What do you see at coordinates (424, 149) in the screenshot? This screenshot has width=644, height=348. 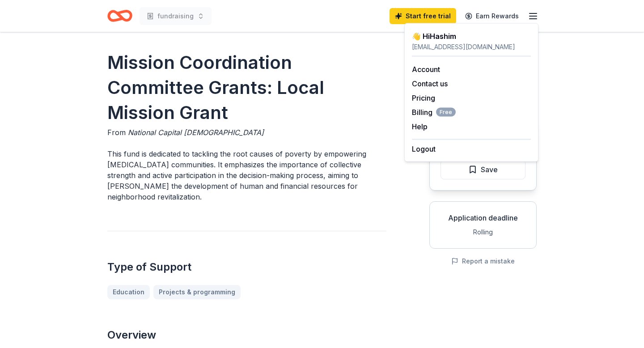 I see `button: Logout` at bounding box center [424, 149].